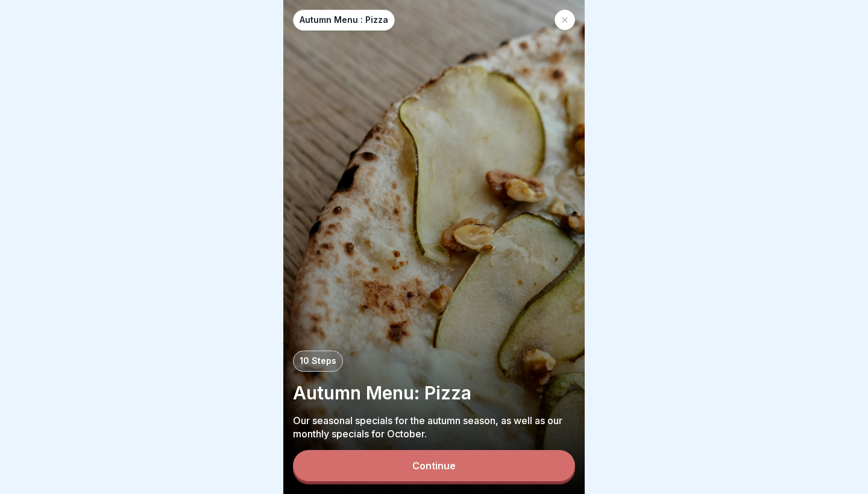  What do you see at coordinates (318, 361) in the screenshot?
I see `p: 10 Steps` at bounding box center [318, 361].